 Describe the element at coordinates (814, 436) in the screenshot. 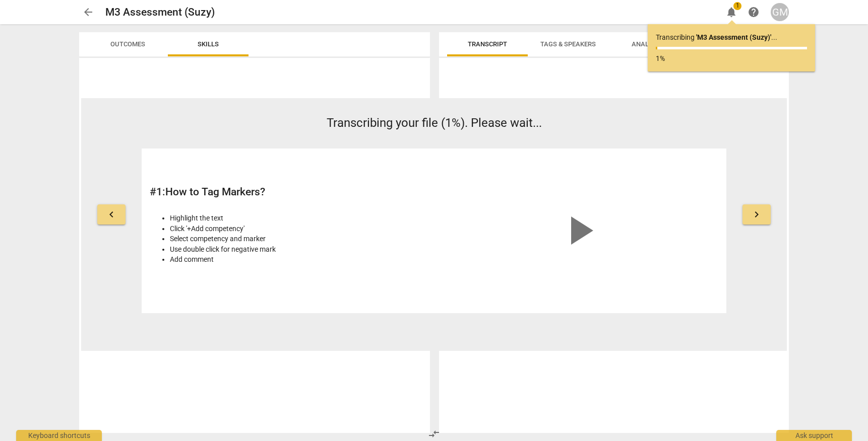

I see `div: Ask support` at that location.